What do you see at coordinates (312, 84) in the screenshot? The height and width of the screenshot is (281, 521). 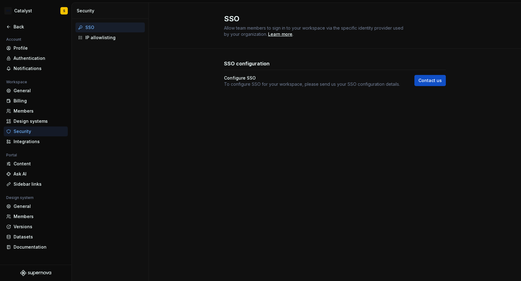 I see `p: To configure SSO for your workspace, please send us your SSO configuration details.` at bounding box center [312, 84].